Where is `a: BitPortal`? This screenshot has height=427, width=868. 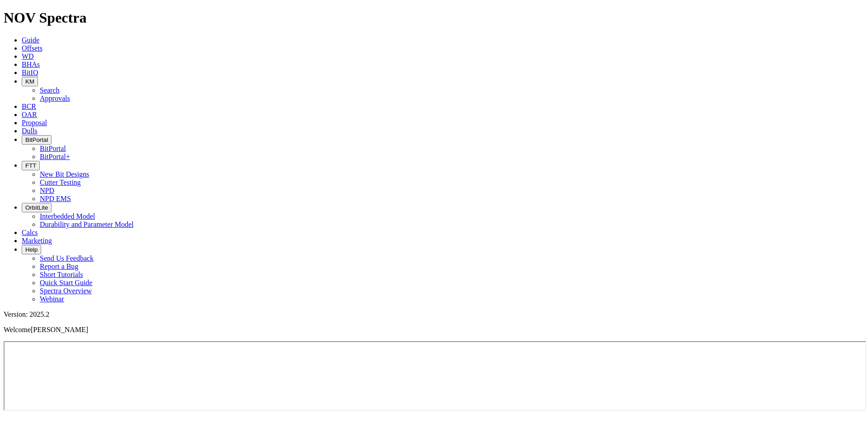
a: BitPortal is located at coordinates (53, 148).